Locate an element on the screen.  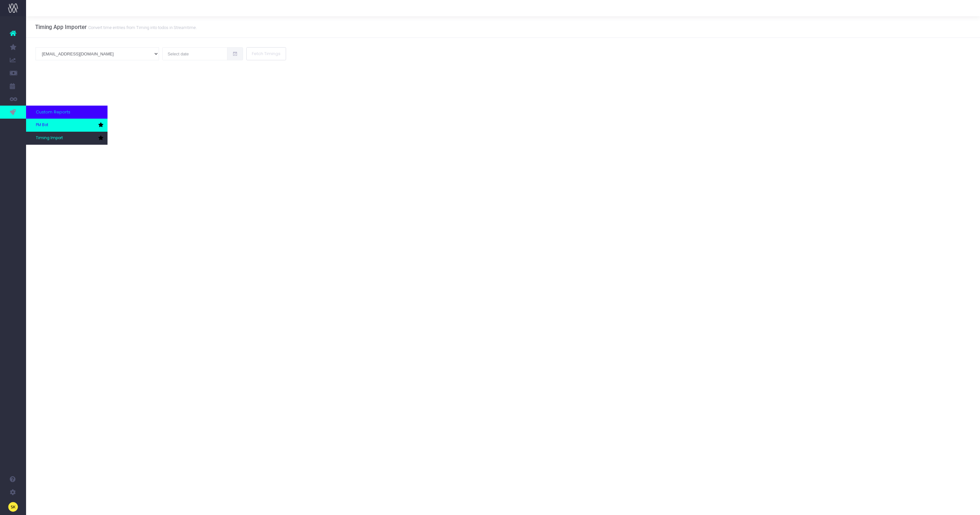
a: Timing Import is located at coordinates (67, 138).